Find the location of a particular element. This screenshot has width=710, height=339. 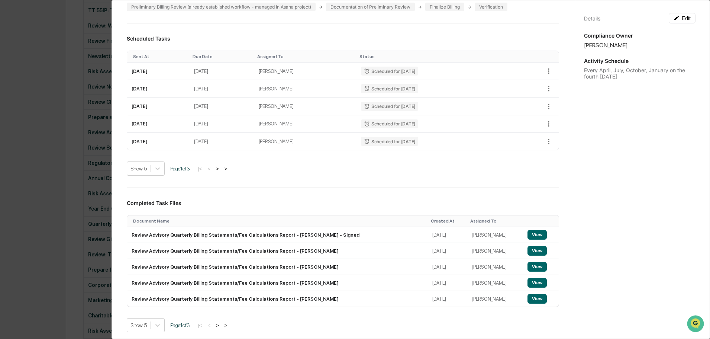

button: See all is located at coordinates (125, 85).